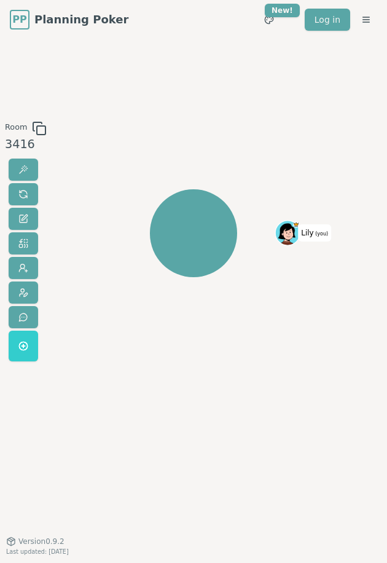  What do you see at coordinates (315, 233) in the screenshot?
I see `span: Click to change your name` at bounding box center [315, 233].